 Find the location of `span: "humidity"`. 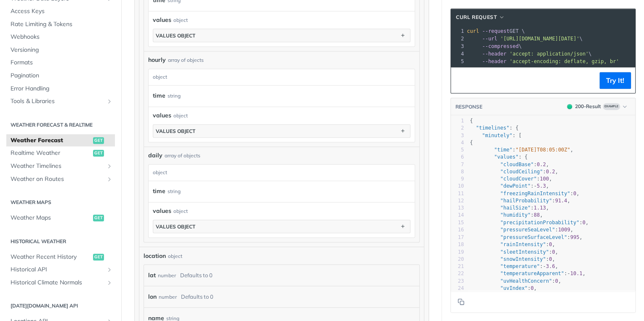

span: "humidity" is located at coordinates (515, 215).